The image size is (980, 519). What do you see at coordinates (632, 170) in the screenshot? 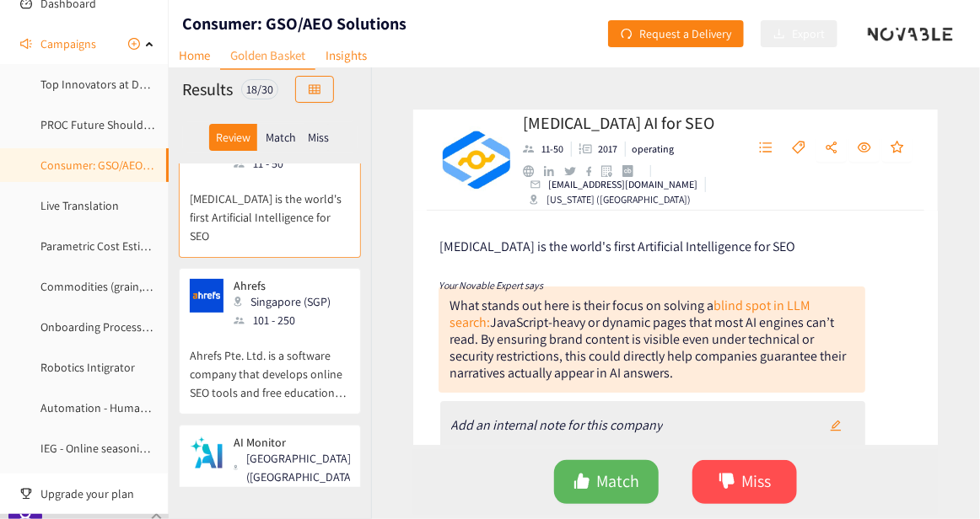
I see `a: crunchbase` at bounding box center [632, 170].